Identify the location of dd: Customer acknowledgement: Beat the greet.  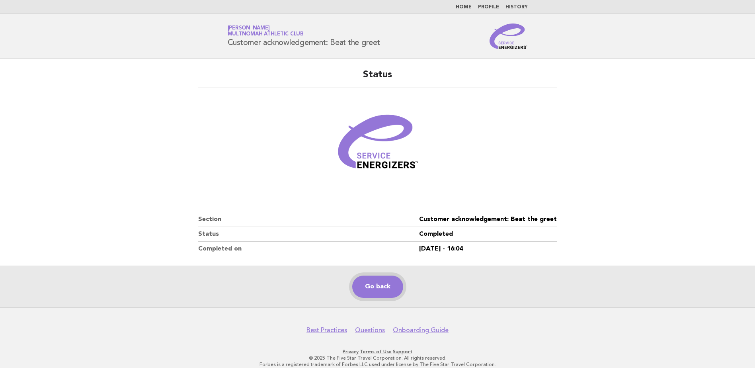
(488, 219).